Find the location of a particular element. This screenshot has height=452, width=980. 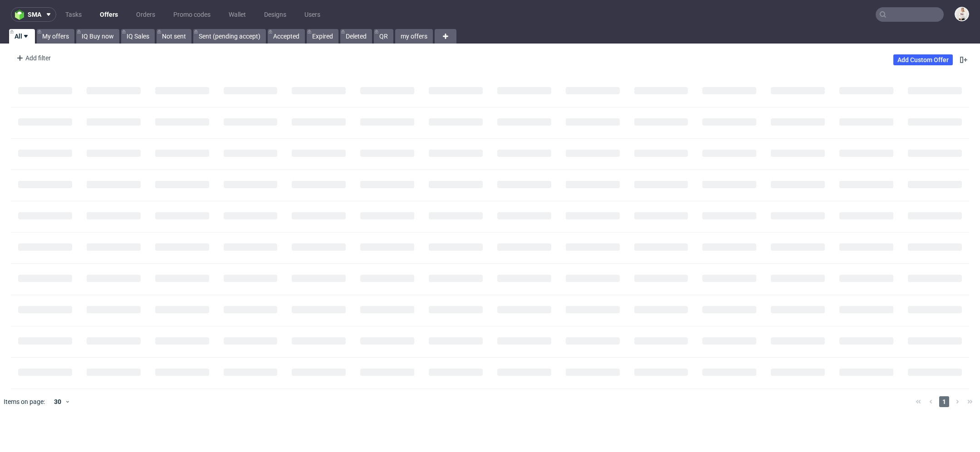

span: Items on page: is located at coordinates (24, 402).